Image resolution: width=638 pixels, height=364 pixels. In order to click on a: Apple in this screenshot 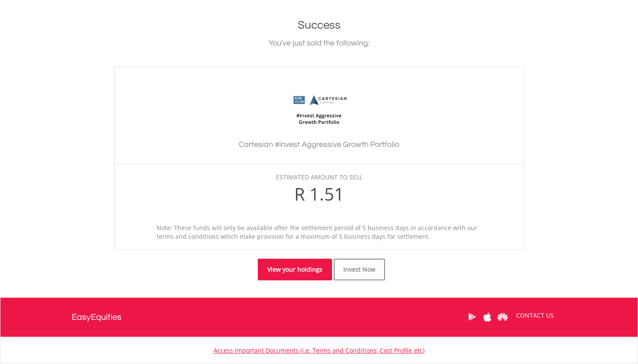, I will do `click(487, 317)`.